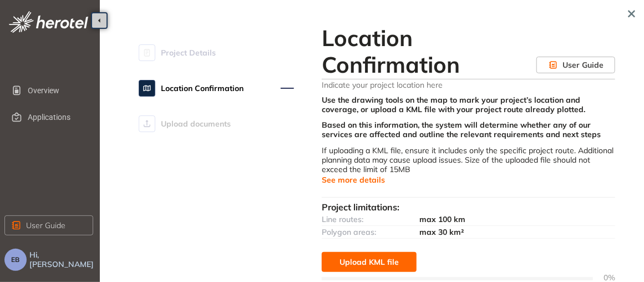 The width and height of the screenshot is (644, 282). What do you see at coordinates (442, 232) in the screenshot?
I see `span: max 30 km²` at bounding box center [442, 232].